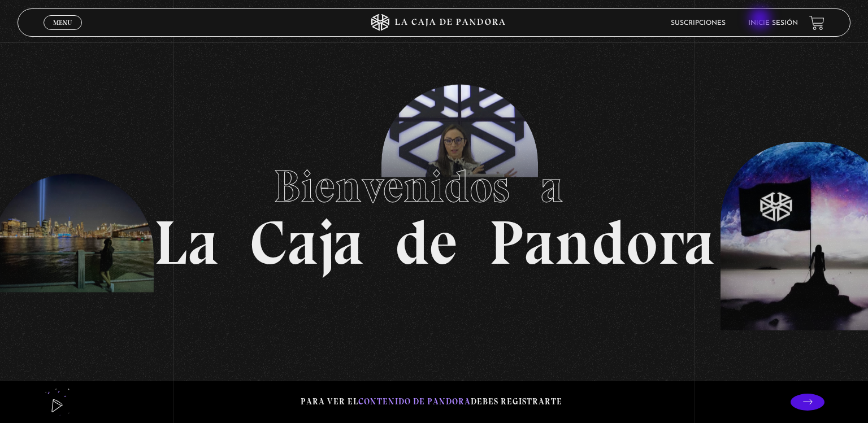  Describe the element at coordinates (773, 23) in the screenshot. I see `a: Inicie sesión` at that location.